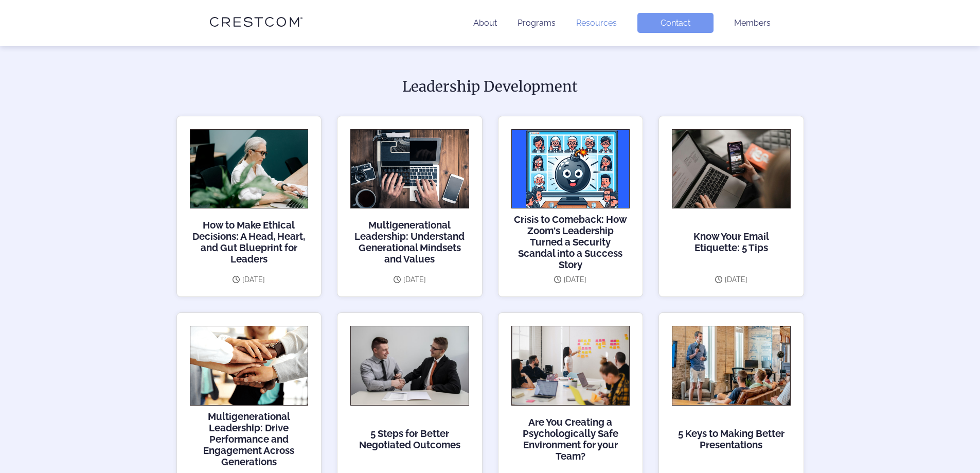 The image size is (980, 473). I want to click on img: 5 Steps for Better Negotiated Outcomes, so click(410, 365).